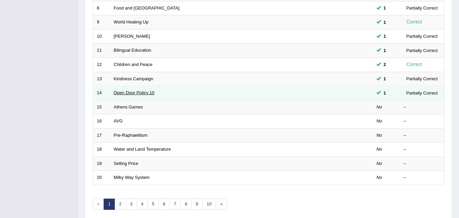 The image size is (459, 218). What do you see at coordinates (102, 22) in the screenshot?
I see `td: 9` at bounding box center [102, 22].